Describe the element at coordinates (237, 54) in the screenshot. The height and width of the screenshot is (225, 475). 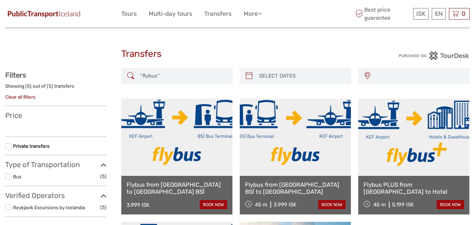
I see `h1: Transfers` at that location.